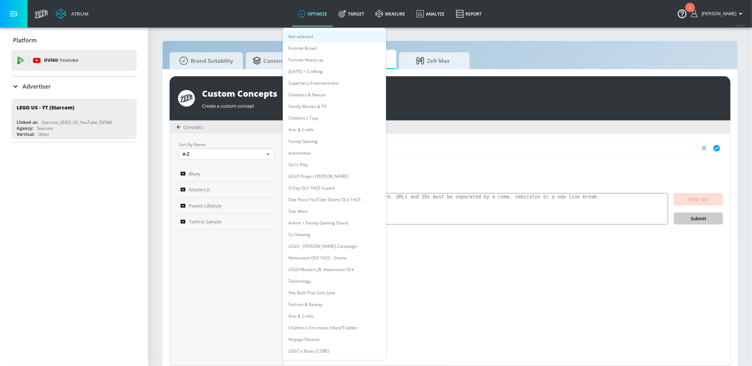 The width and height of the screenshot is (752, 366). Describe the element at coordinates (334, 211) in the screenshot. I see `li: Star Wars` at that location.